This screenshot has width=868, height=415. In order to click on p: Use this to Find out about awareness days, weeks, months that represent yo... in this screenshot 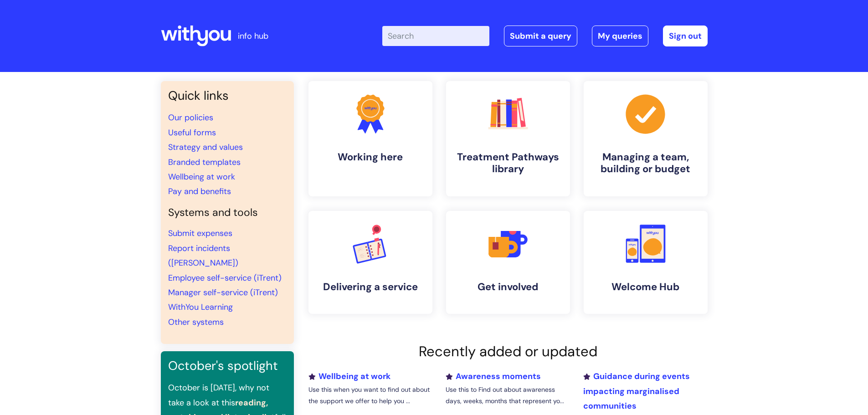, I will do `click(507, 396)`.